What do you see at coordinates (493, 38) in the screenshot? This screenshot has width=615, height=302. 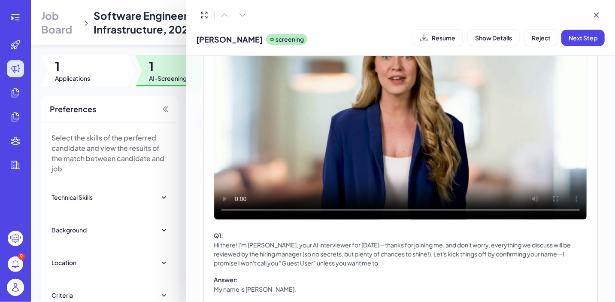 I see `span: Show Details` at bounding box center [493, 38].